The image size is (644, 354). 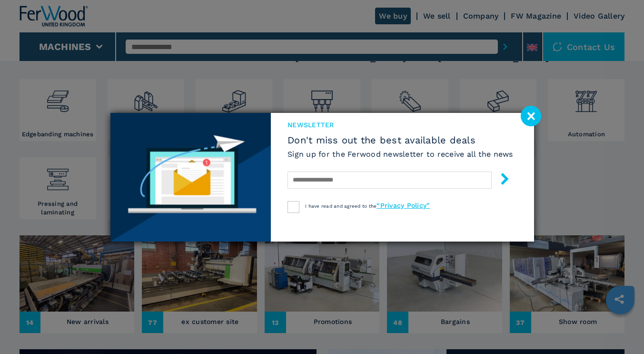 What do you see at coordinates (400, 125) in the screenshot?
I see `span: newsletter` at bounding box center [400, 125].